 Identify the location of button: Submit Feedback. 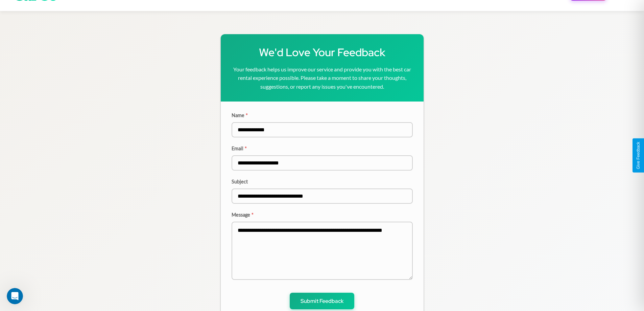
(322, 301).